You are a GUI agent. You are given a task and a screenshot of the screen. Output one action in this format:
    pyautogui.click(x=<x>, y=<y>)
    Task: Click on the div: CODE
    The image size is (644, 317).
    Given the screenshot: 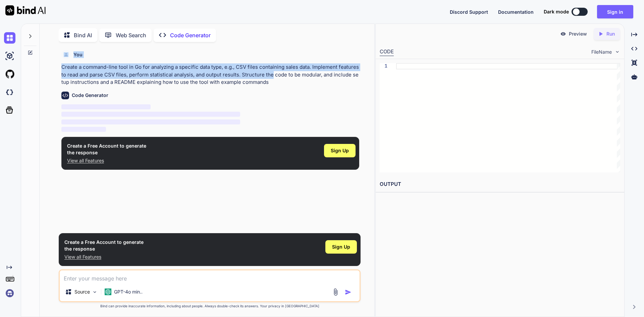 What is the action you would take?
    pyautogui.click(x=387, y=52)
    